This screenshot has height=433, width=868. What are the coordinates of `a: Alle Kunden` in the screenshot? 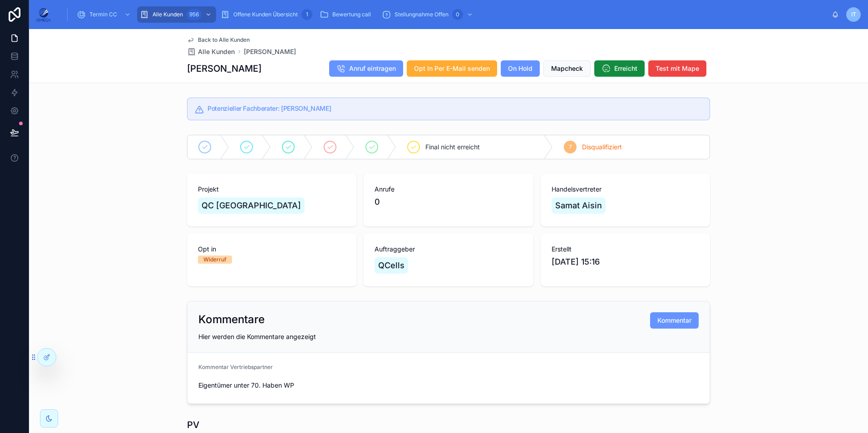 It's located at (210, 51).